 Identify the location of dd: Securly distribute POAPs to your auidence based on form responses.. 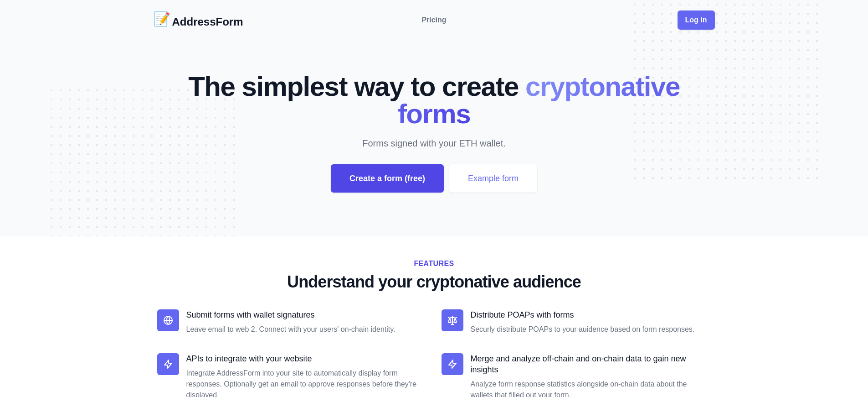
(591, 329).